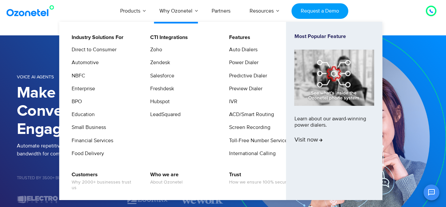 This screenshot has height=207, width=446. Describe the element at coordinates (334, 111) in the screenshot. I see `a: Most Popular FeatureLearn about our award-winning power dialers.Visit now` at that location.